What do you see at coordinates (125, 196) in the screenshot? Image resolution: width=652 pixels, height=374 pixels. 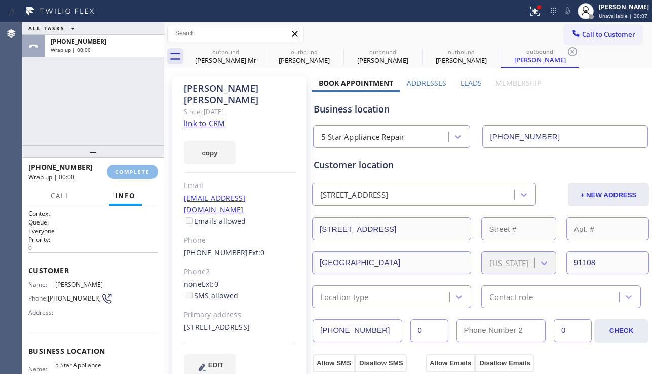 I see `button: Info` at bounding box center [125, 196].